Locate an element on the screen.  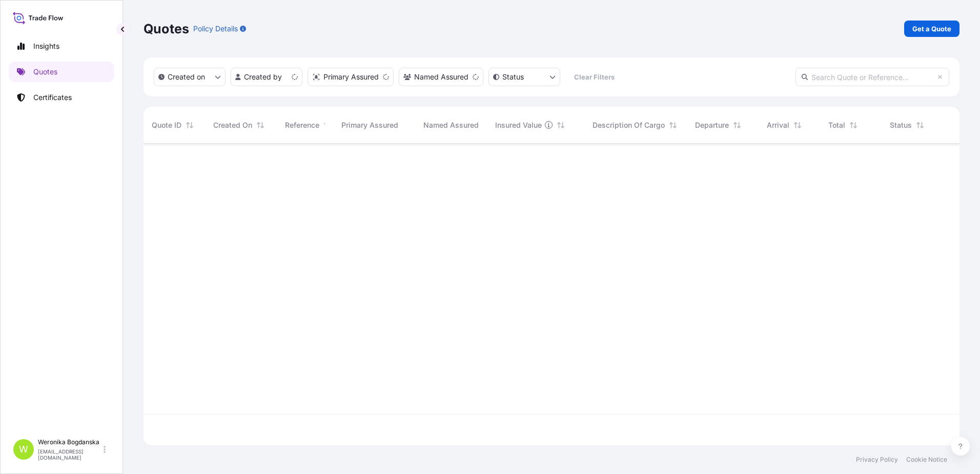
p: Created on is located at coordinates (186, 77).